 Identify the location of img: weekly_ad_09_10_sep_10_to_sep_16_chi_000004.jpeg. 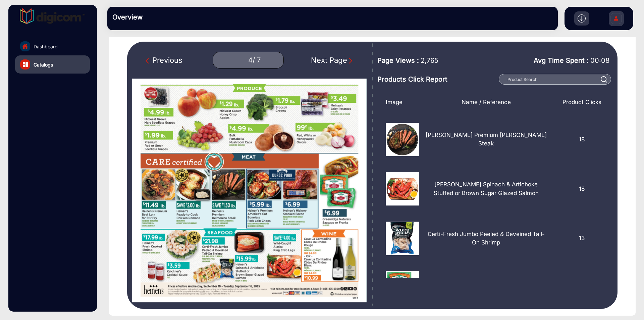
(249, 190).